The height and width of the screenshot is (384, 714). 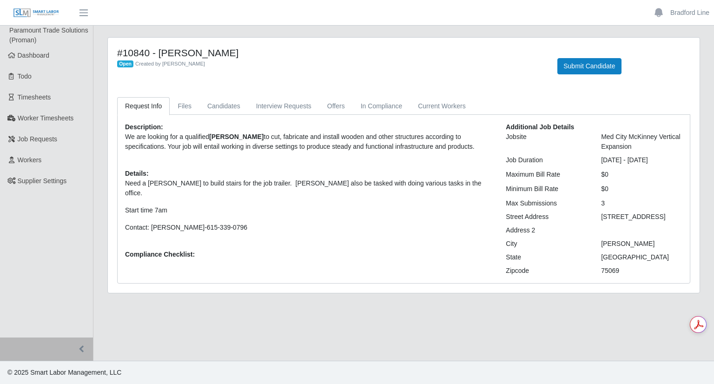 What do you see at coordinates (546, 230) in the screenshot?
I see `div: Address 2` at bounding box center [546, 230].